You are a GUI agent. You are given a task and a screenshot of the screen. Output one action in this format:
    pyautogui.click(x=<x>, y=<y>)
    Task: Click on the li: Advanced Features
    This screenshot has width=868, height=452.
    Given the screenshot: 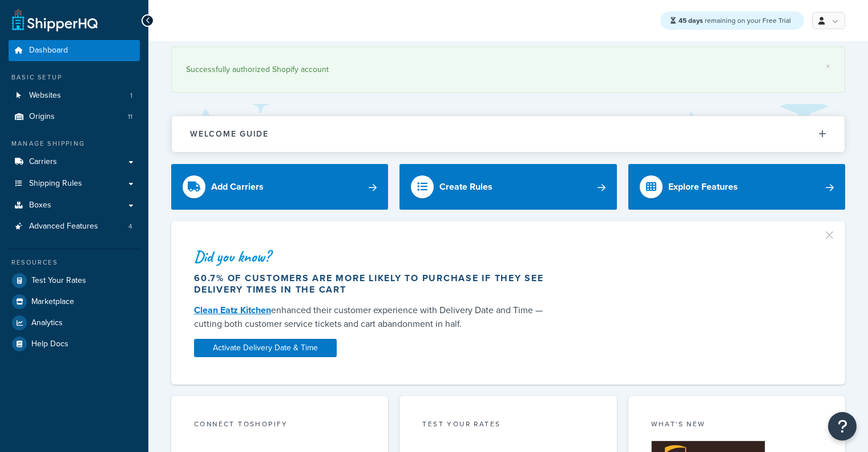 What is the action you would take?
    pyautogui.click(x=74, y=226)
    